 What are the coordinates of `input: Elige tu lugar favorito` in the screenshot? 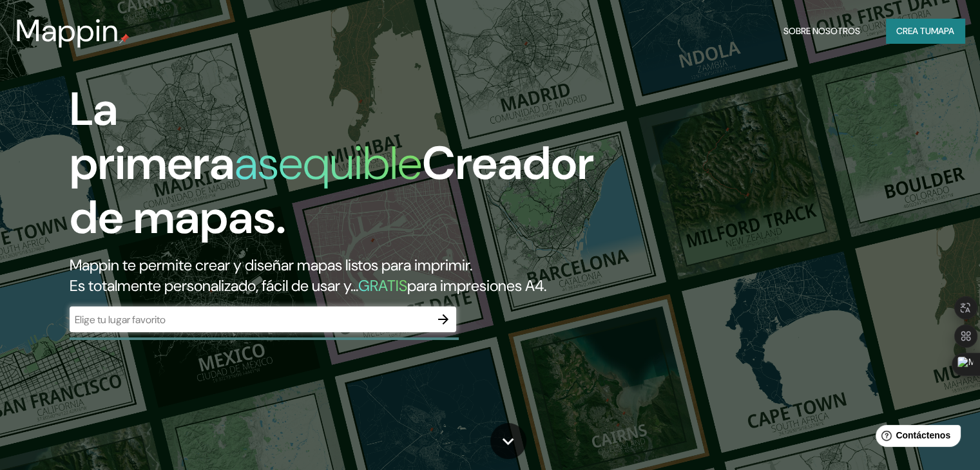 It's located at (250, 319).